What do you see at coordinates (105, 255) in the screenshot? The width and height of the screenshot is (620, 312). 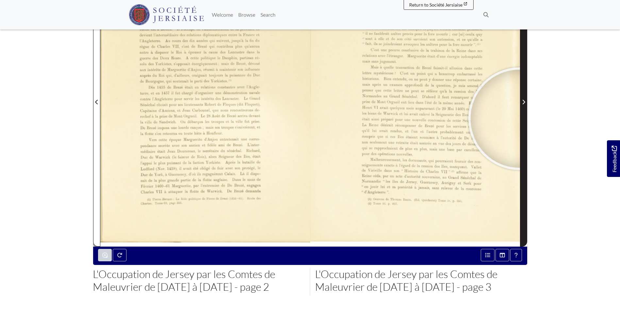 I see `button: Enable or disable loupe tool (Alt+L)` at bounding box center [105, 255].